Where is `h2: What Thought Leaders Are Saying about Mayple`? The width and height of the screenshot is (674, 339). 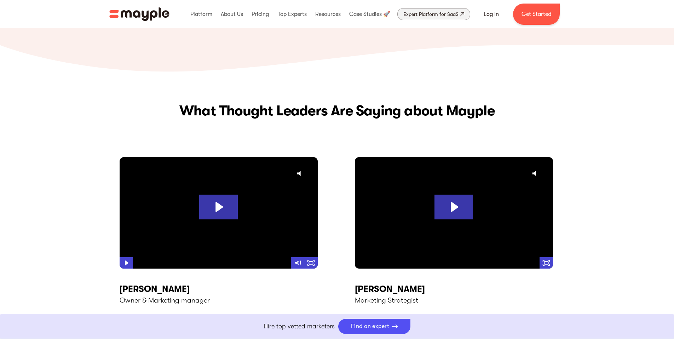
h2: What Thought Leaders Are Saying about Mayple is located at coordinates (337, 111).